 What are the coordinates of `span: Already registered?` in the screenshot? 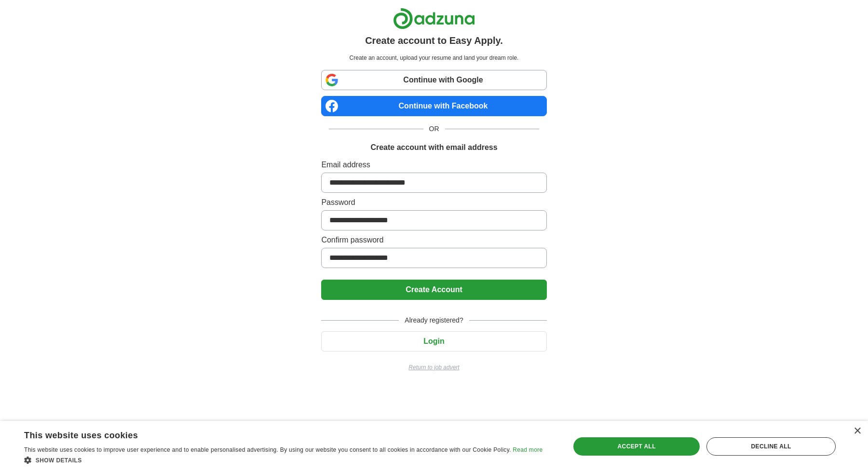 It's located at (433, 320).